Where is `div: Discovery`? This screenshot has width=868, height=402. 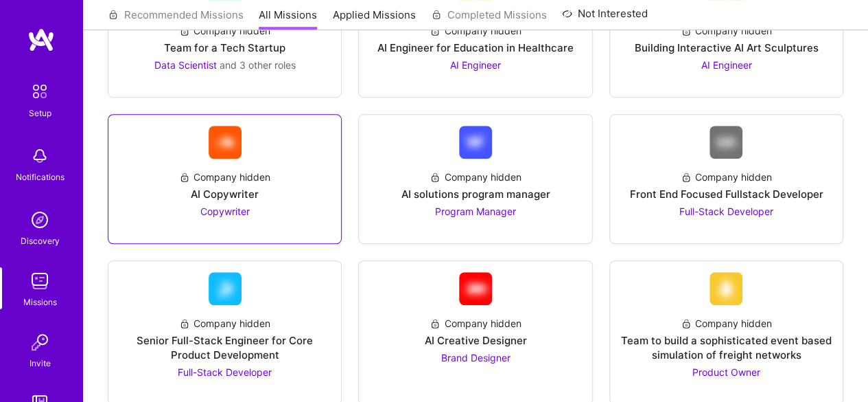 div: Discovery is located at coordinates (40, 241).